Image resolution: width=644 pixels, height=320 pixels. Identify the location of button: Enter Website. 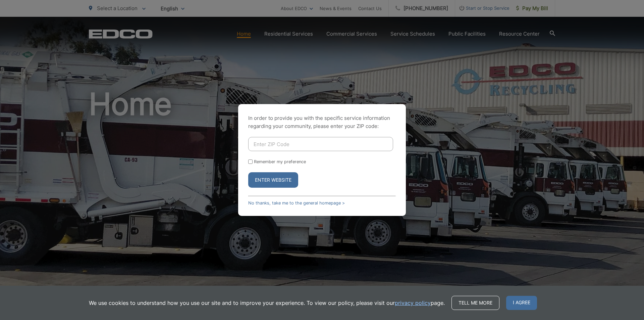
(273, 180).